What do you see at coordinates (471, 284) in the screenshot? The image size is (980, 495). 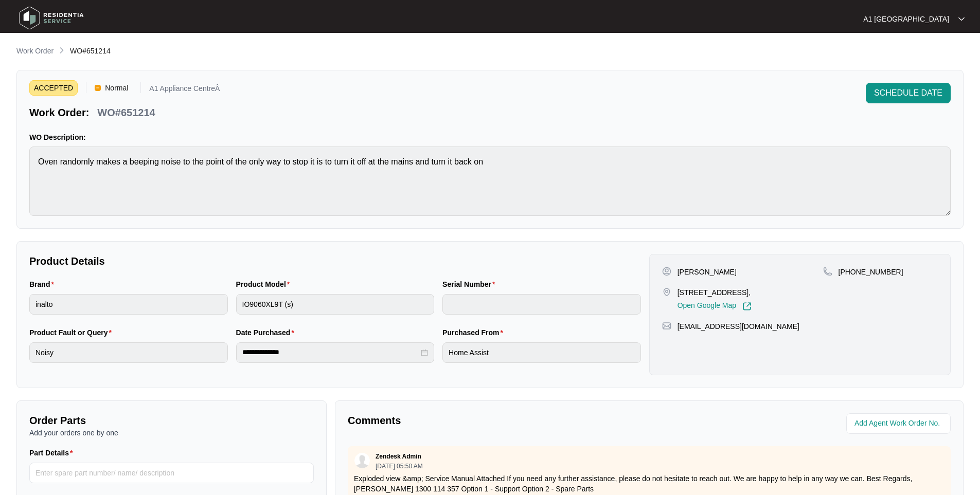 I see `label: Serial Number` at bounding box center [471, 284].